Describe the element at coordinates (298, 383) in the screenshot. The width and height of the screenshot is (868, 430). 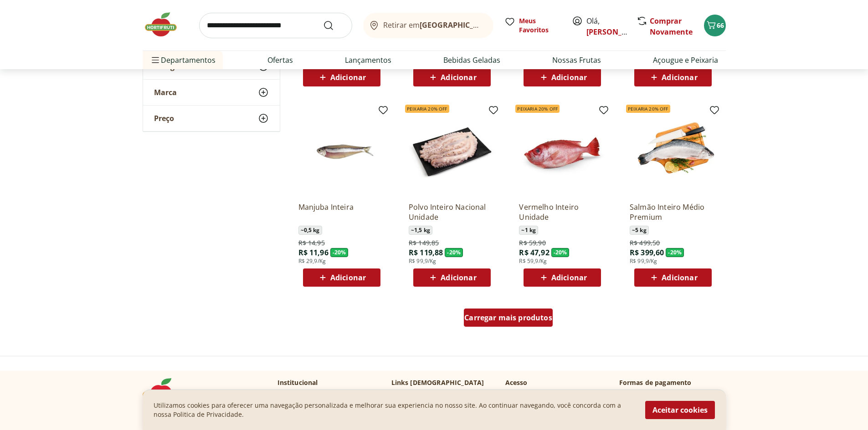
I see `p: Institucional` at that location.